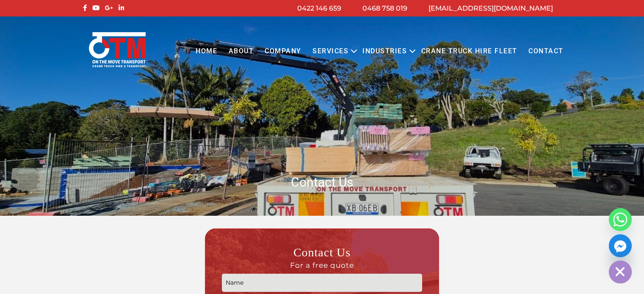 Image resolution: width=644 pixels, height=294 pixels. Describe the element at coordinates (322, 265) in the screenshot. I see `span: For a free quote` at that location.